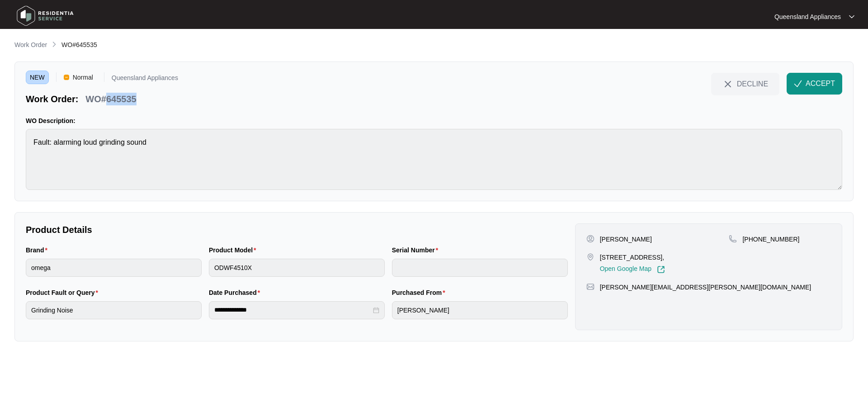 The width and height of the screenshot is (868, 412). I want to click on img: chevron-right, so click(54, 44).